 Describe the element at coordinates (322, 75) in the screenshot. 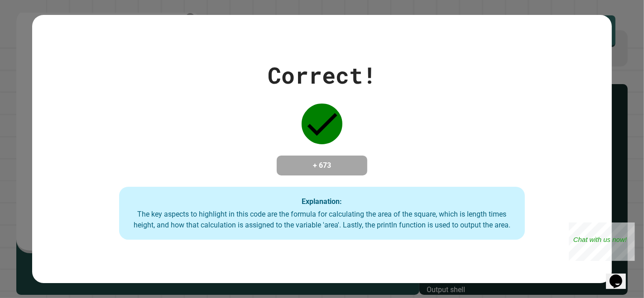

I see `div: Correct!` at that location.